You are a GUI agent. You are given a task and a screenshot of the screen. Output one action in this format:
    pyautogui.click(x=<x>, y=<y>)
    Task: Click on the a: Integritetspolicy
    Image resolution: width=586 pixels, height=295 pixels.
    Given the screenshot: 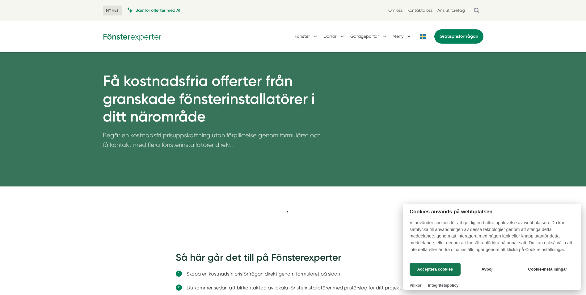 What is the action you would take?
    pyautogui.click(x=443, y=285)
    